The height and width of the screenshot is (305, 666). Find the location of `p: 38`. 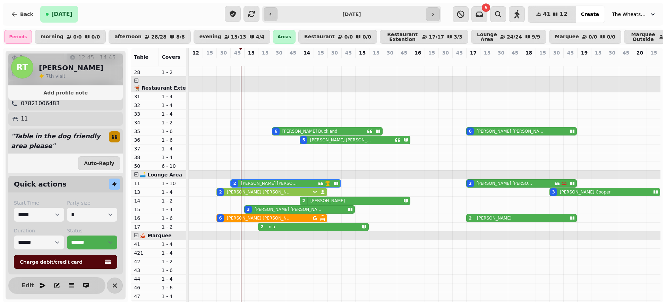

p: 38 is located at coordinates (145, 157).